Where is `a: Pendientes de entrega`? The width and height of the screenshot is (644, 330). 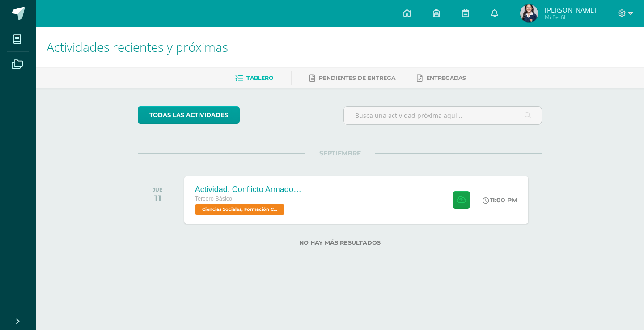
a: Pendientes de entrega is located at coordinates (352, 78).